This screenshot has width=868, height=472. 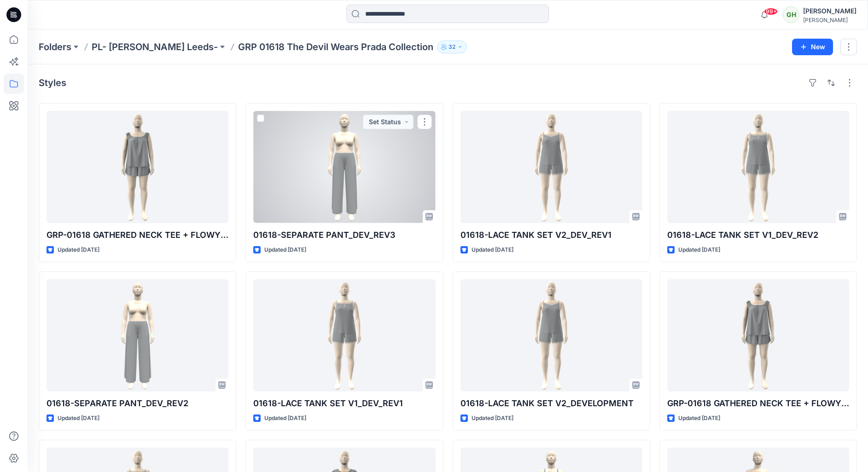 I want to click on a: 01618-LACE TANK SET V1_DEV_REV2, so click(x=758, y=167).